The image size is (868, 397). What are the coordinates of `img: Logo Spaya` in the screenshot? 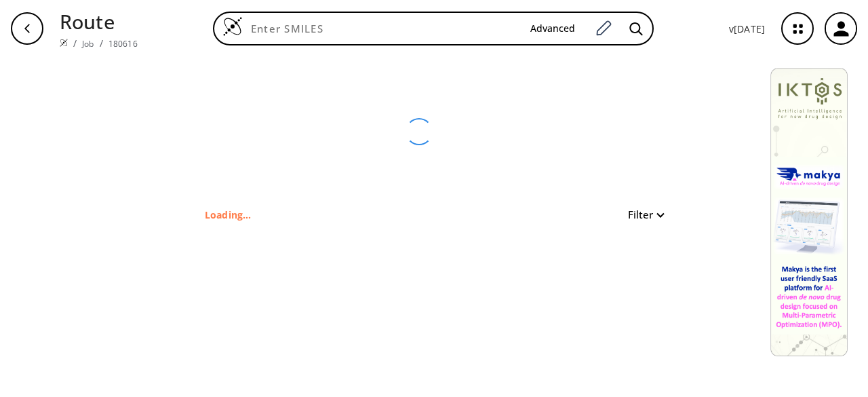 It's located at (233, 26).